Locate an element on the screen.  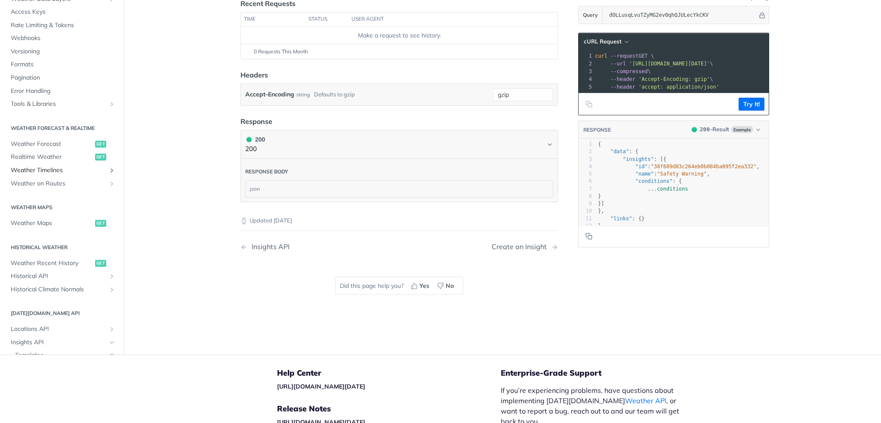
p: 200 is located at coordinates (255, 149).